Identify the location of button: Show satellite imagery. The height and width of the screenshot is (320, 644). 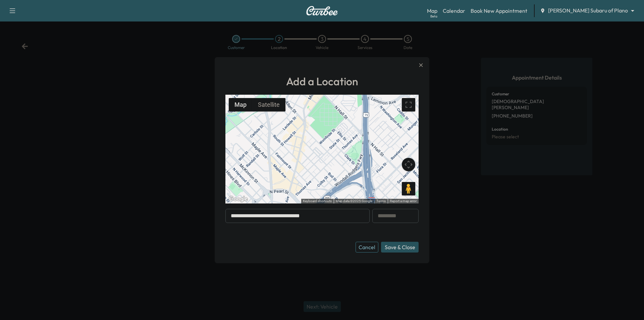
(268, 105).